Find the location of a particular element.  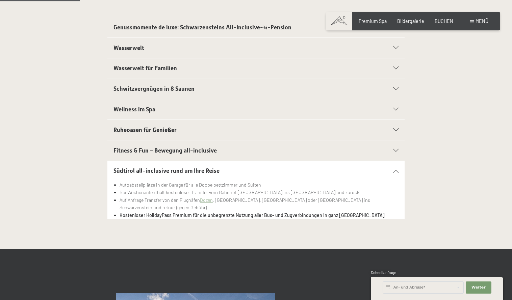

a: Bildergalerie is located at coordinates (411, 21).